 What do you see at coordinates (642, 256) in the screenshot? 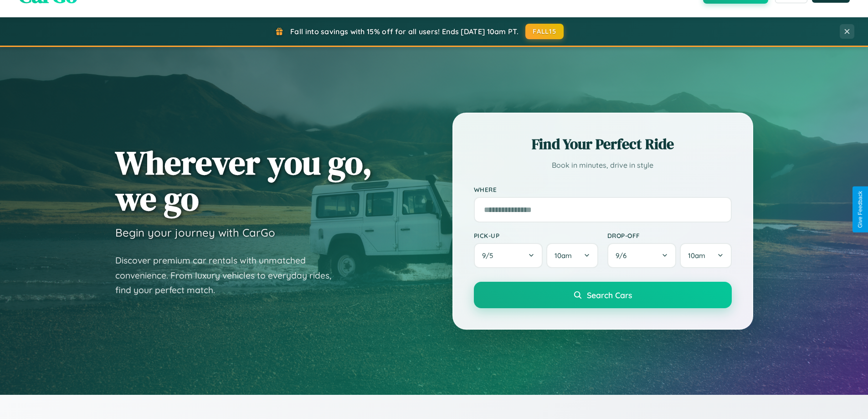
I see `button: 9/6` at bounding box center [642, 256].